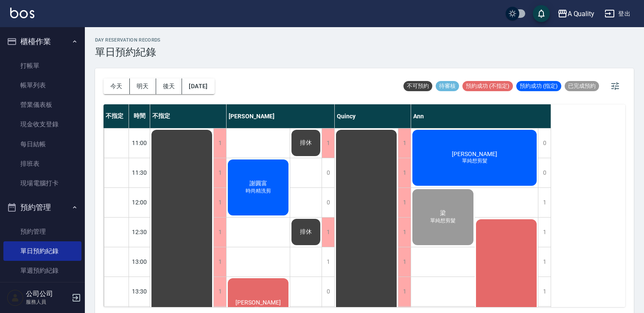  Describe the element at coordinates (42, 183) in the screenshot. I see `a: 現場電腦打卡` at that location.